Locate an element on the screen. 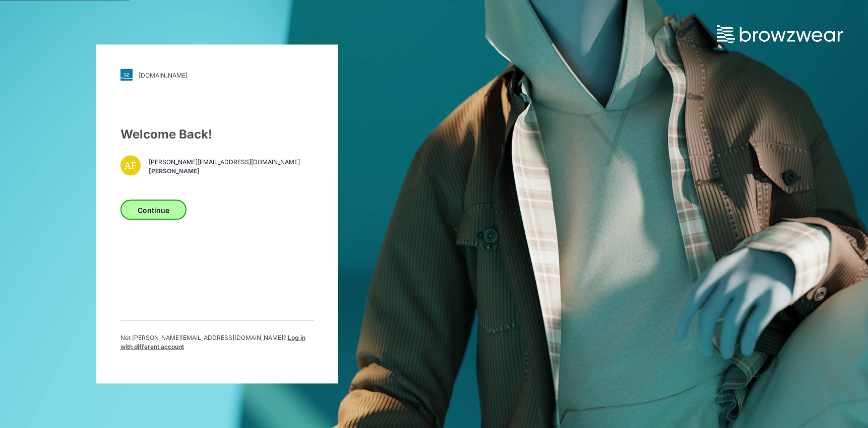 The width and height of the screenshot is (868, 428). img: browzwear-logo.73288ffb.svg is located at coordinates (780, 35).